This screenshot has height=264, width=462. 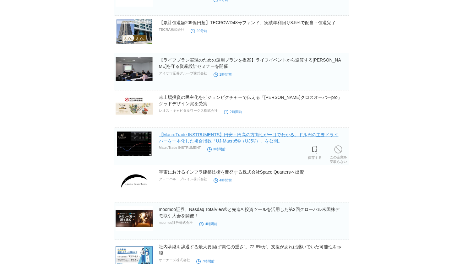 I want to click on img: 【ライフプラン実現のための運用プランを提案】ライフイベントから逆算する未来を守る資産設計セミナーを開催, so click(x=134, y=69).